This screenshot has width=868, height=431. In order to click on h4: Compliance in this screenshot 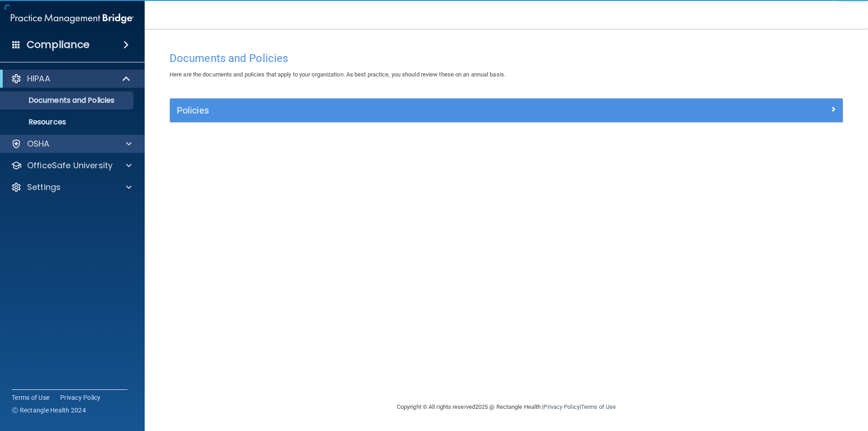, I will do `click(58, 45)`.